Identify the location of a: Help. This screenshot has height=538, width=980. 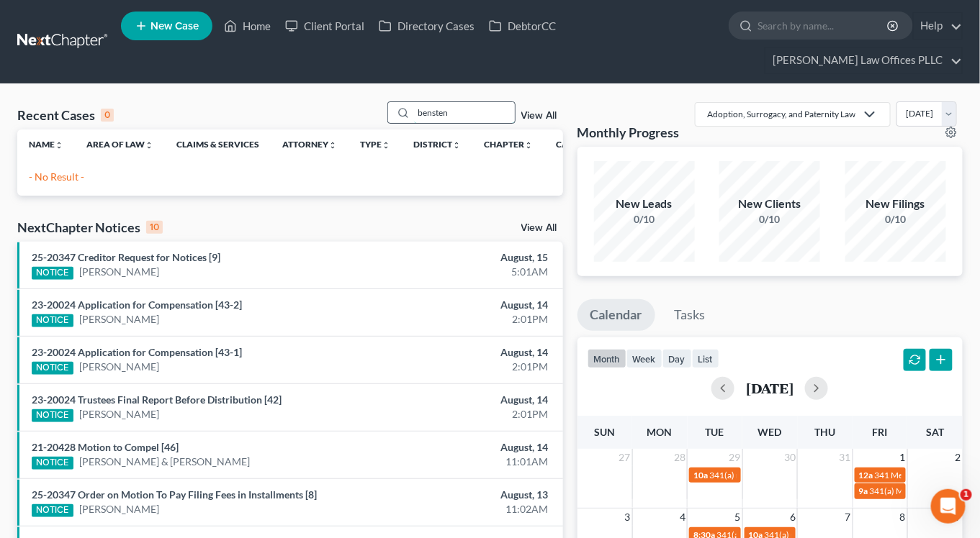
(938, 26).